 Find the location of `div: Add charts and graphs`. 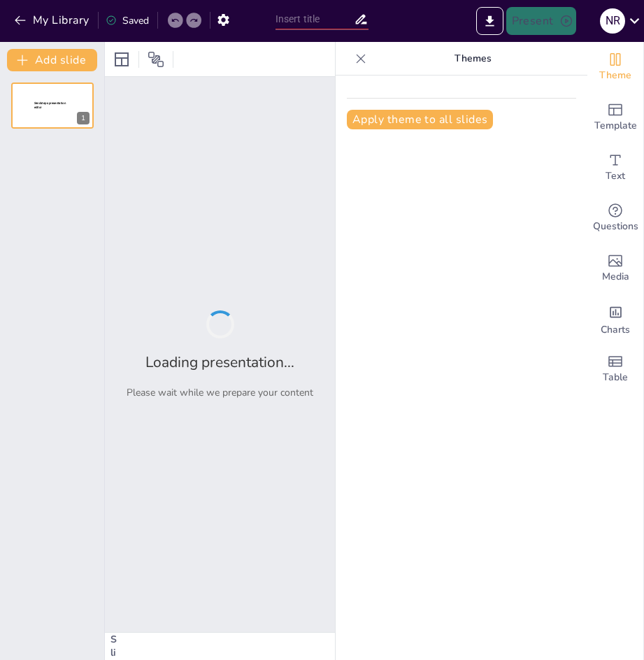

div: Add charts and graphs is located at coordinates (615, 319).